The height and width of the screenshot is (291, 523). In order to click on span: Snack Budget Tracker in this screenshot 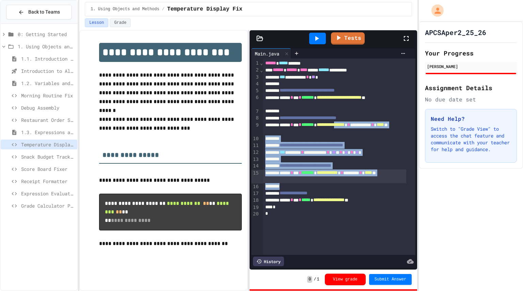, I will do `click(48, 157)`.